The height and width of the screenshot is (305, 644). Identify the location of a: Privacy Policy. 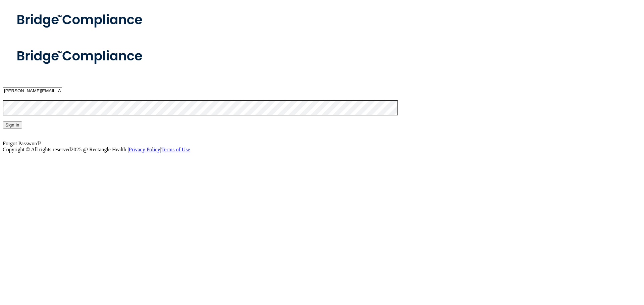
(145, 150).